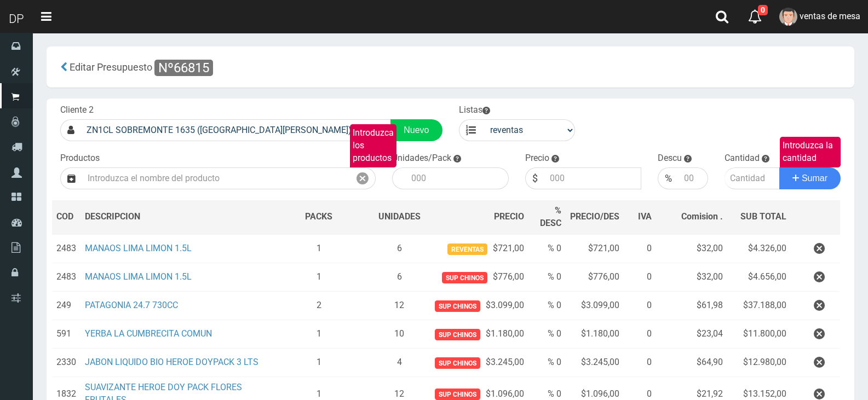 This screenshot has width=868, height=400. I want to click on span: 0, so click(763, 10).